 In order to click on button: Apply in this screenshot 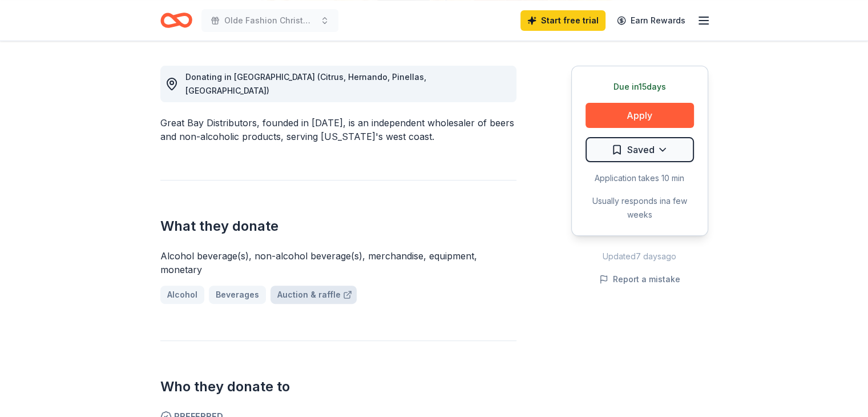, I will do `click(639, 115)`.